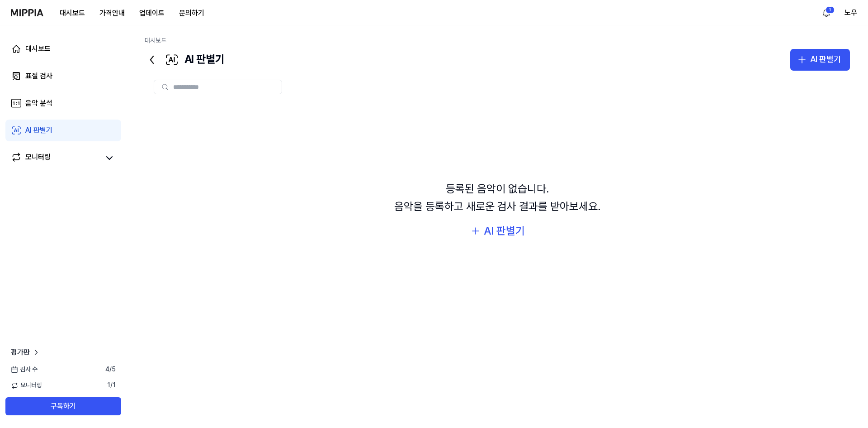 This screenshot has height=428, width=868. I want to click on div: 대시보드, so click(38, 49).